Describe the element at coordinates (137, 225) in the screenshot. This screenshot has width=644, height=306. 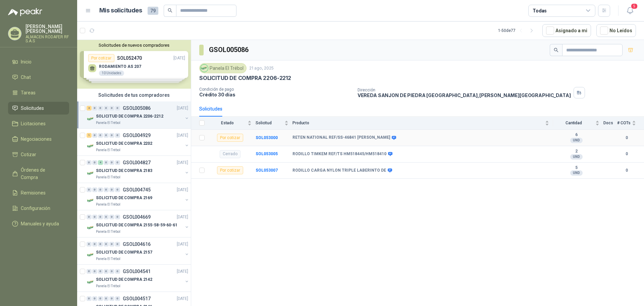
I see `p: SOLICITUD DE COMPRA 2155-58-59-60-61` at that location.